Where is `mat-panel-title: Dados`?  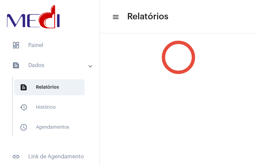
mat-panel-title: Dados is located at coordinates (50, 65).